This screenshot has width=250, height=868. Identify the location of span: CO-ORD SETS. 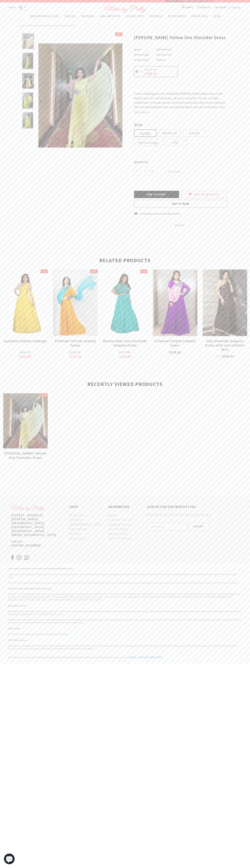
(134, 16).